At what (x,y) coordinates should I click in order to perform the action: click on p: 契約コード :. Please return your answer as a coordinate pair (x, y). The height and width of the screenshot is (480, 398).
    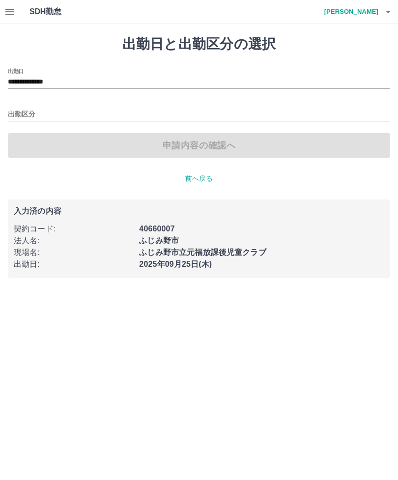
    Looking at the image, I should click on (73, 229).